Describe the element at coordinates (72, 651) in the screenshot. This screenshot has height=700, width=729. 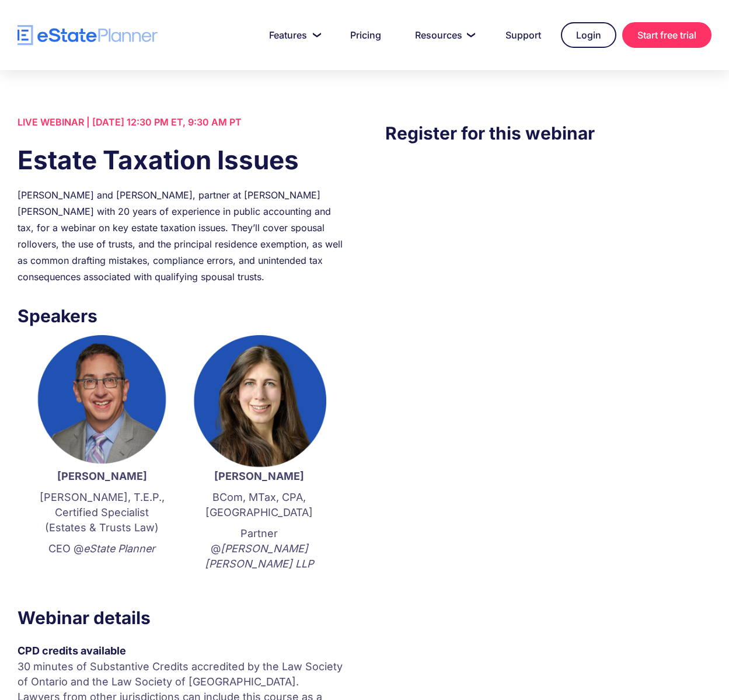
I see `strong: CPD credits available` at that location.